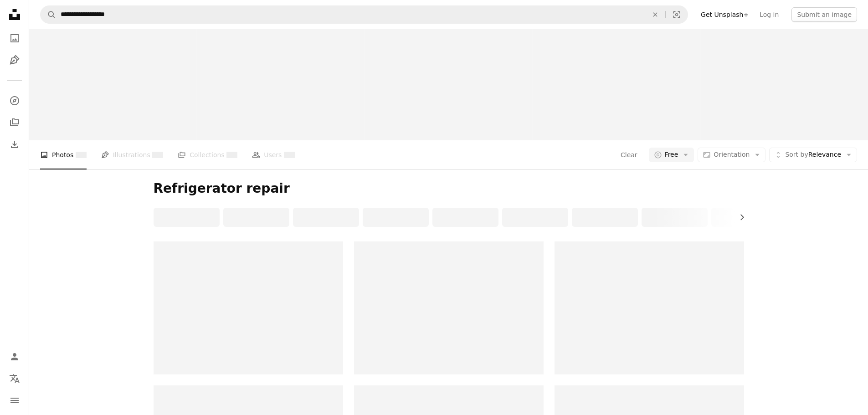 Image resolution: width=868 pixels, height=415 pixels. I want to click on button: Search Unsplash, so click(48, 15).